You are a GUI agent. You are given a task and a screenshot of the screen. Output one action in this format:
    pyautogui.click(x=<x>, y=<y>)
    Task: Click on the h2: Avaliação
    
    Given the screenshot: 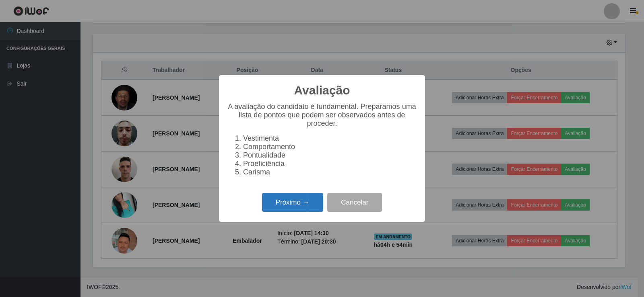 What is the action you would take?
    pyautogui.click(x=322, y=91)
    